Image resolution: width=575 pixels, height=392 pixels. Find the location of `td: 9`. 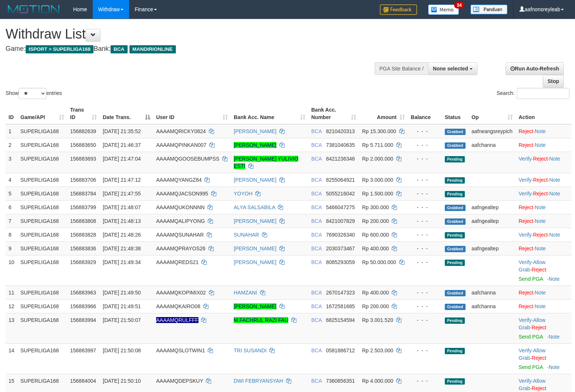

td: 9 is located at coordinates (12, 248).